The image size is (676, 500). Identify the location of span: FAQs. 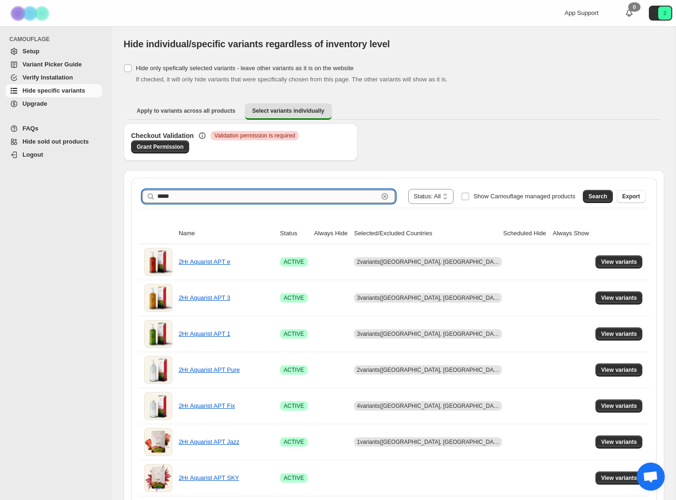
(30, 128).